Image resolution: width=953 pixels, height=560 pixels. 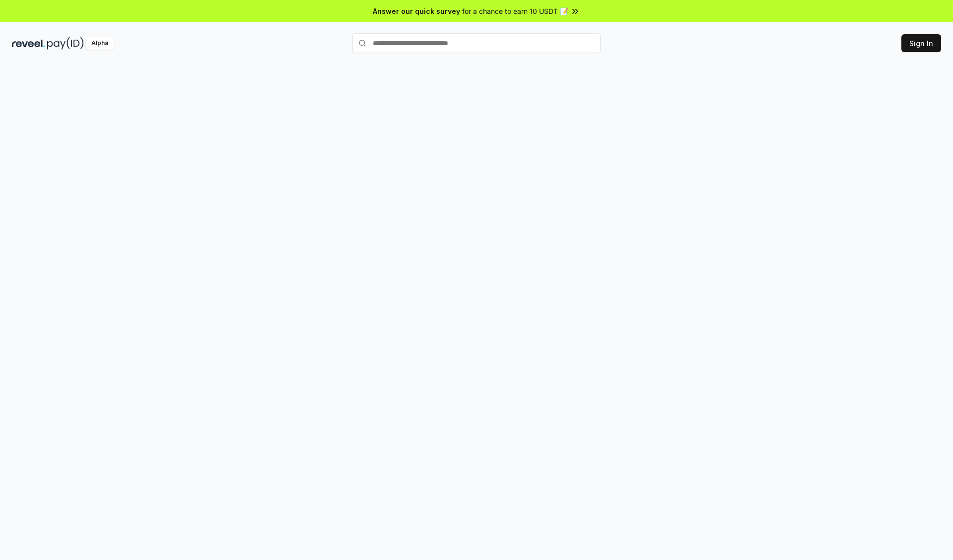 What do you see at coordinates (28, 43) in the screenshot?
I see `img: reveel_dark` at bounding box center [28, 43].